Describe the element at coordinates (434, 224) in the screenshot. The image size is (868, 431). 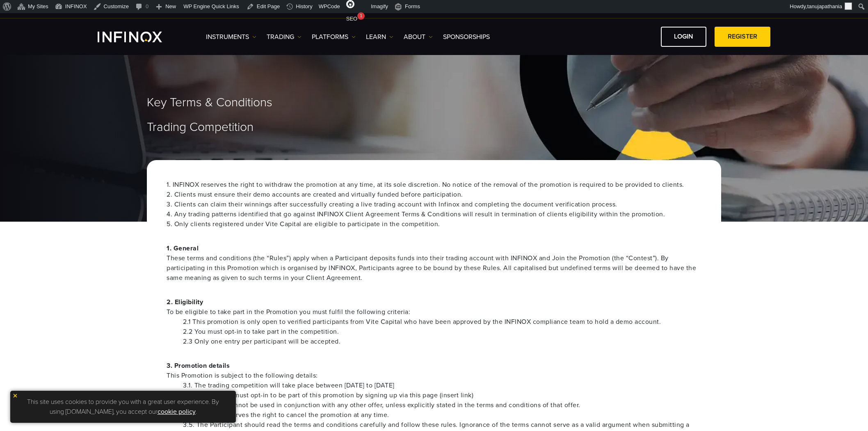
I see `li: 5. Only clients registered under Vite Capital are eligible to participate in the competition.` at that location.